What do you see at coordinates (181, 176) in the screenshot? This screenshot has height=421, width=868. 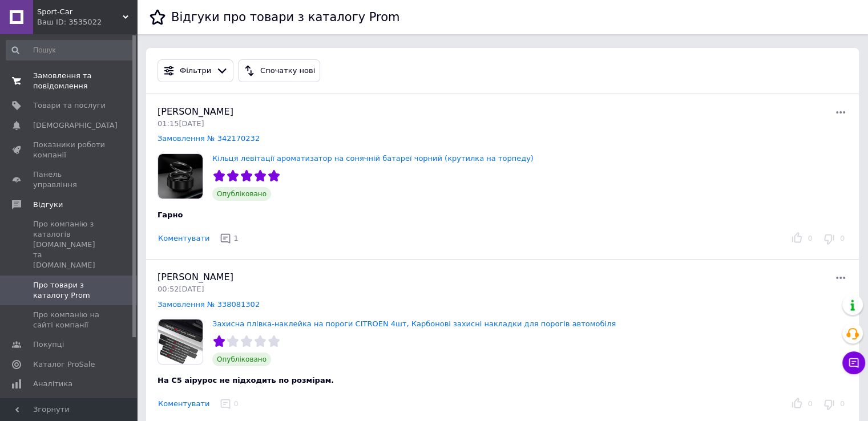 I see `img: Кільця левітації ароматизатор на сонячній батареї чорний (крутилка на торпеду)` at bounding box center [181, 176].